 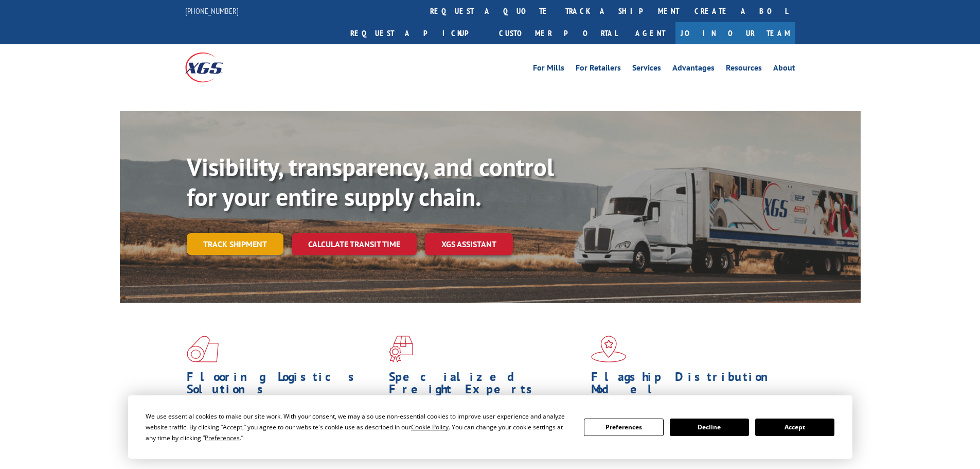 I want to click on a: Agent, so click(x=651, y=33).